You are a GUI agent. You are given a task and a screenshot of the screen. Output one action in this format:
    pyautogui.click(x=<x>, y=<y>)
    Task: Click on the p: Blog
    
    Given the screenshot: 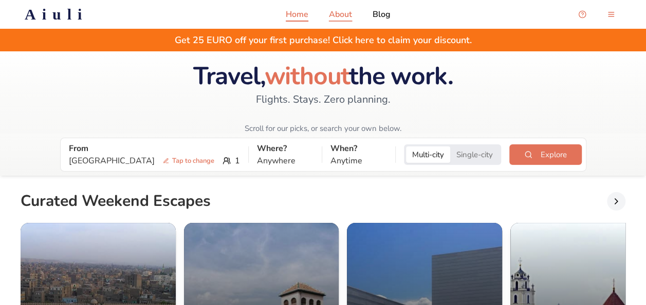 What is the action you would take?
    pyautogui.click(x=381, y=14)
    